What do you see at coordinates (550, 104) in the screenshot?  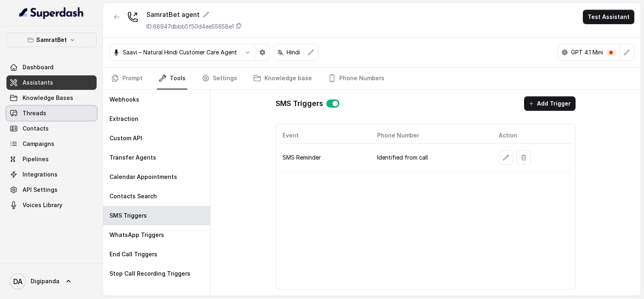 I see `button: Add Trigger` at bounding box center [550, 104].